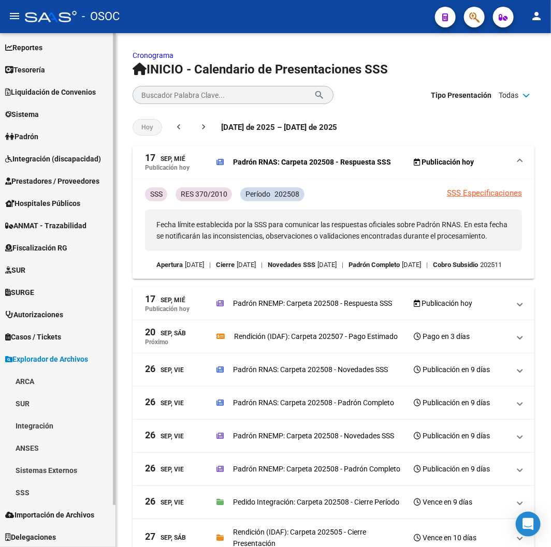 This screenshot has width=551, height=547. Describe the element at coordinates (333, 162) in the screenshot. I see `mat-expansion-panel-header: 17Sep, MiéPublicación hoyPadrón RNAS: Carpeta 202508 - Respuesta SSSPublicación hoy` at that location.